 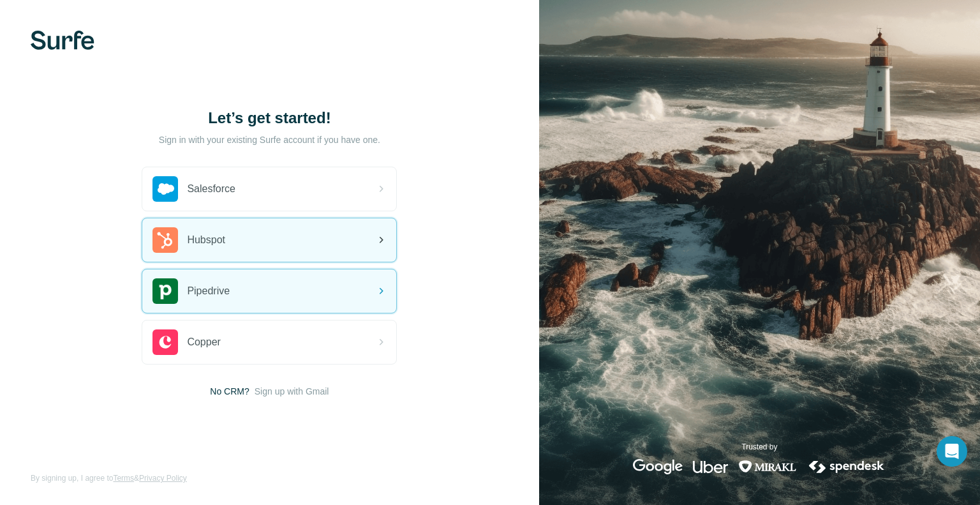 I want to click on span: No CRM?, so click(x=229, y=391).